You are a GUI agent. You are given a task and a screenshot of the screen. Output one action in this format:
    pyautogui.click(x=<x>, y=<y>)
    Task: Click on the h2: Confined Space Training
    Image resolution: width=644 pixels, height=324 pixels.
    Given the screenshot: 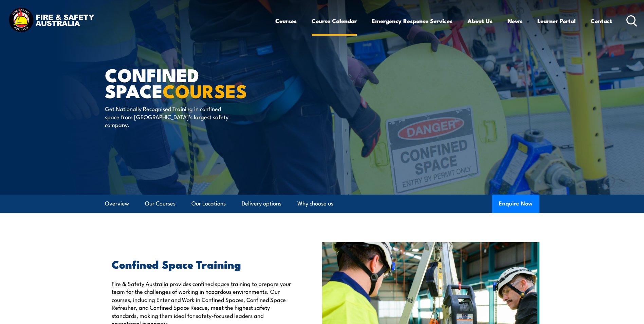 What is the action you would take?
    pyautogui.click(x=201, y=264)
    